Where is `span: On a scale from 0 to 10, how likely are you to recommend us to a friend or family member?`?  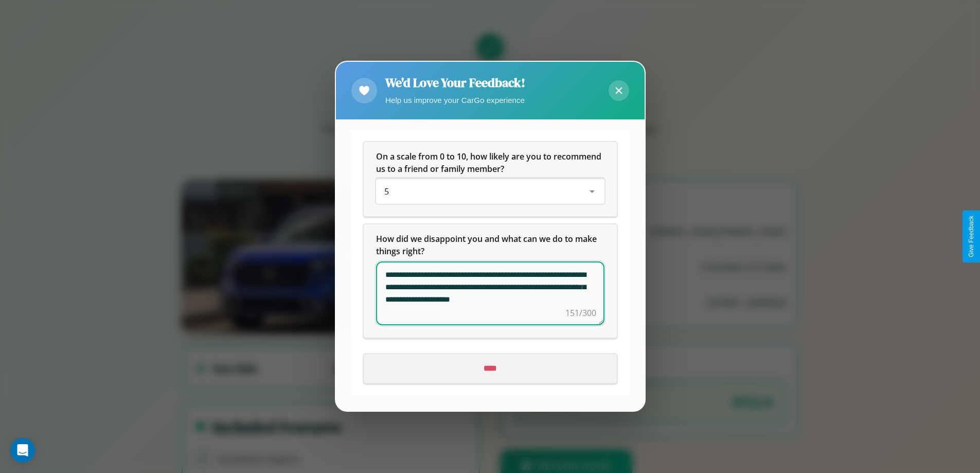 span: On a scale from 0 to 10, how likely are you to recommend us to a friend or family member? is located at coordinates (490, 163).